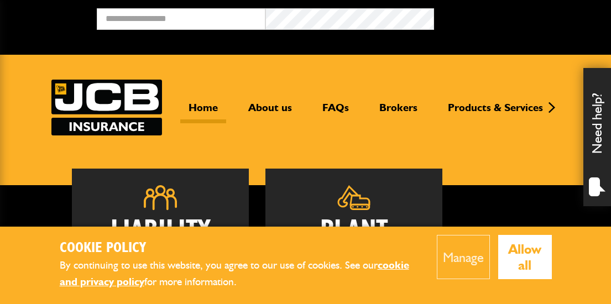 The height and width of the screenshot is (304, 611). What do you see at coordinates (270, 112) in the screenshot?
I see `a: About us` at bounding box center [270, 112].